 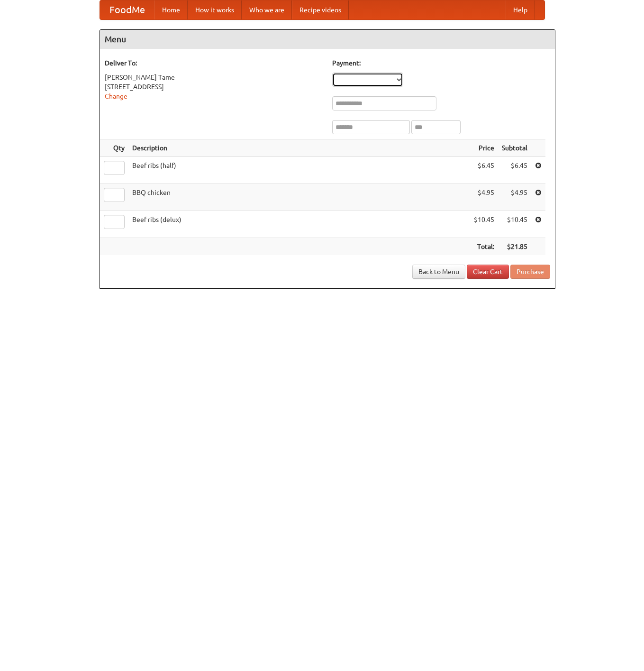 What do you see at coordinates (439, 271) in the screenshot?
I see `a: Back to Menu` at bounding box center [439, 271].